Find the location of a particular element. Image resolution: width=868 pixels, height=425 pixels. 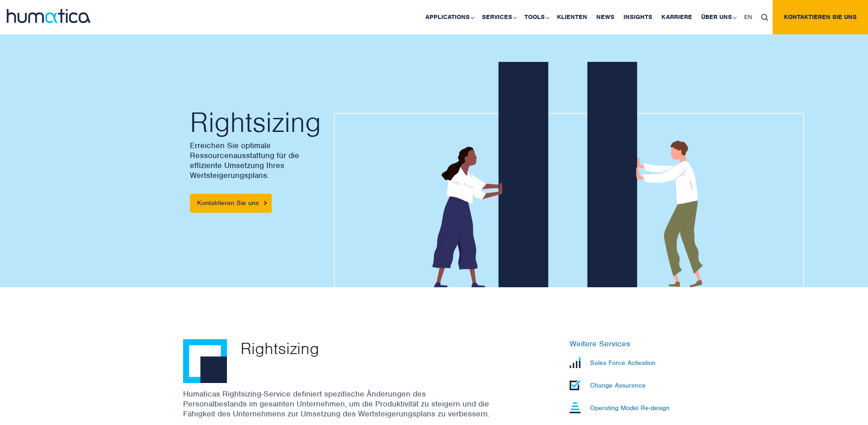

img: Change Assurance is located at coordinates (575, 385).